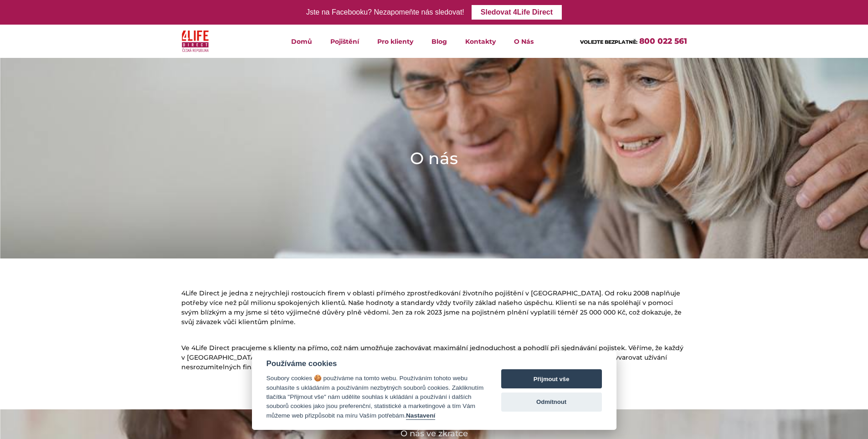 The width and height of the screenshot is (868, 439). What do you see at coordinates (375, 398) in the screenshot?
I see `div: Soubory cookies 🍪 používáme na tomto webu. Používáním tohoto webu souhlasíte s ukládáním a použív...` at bounding box center [375, 398].